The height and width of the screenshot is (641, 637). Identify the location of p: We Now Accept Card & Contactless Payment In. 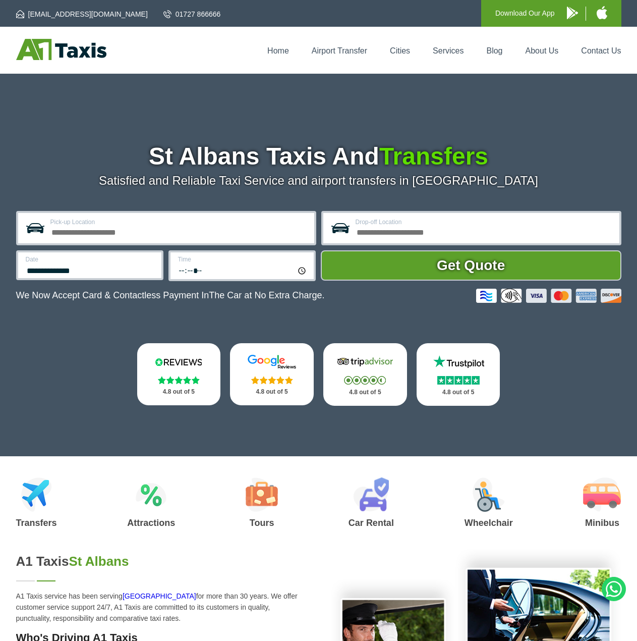
(171, 295).